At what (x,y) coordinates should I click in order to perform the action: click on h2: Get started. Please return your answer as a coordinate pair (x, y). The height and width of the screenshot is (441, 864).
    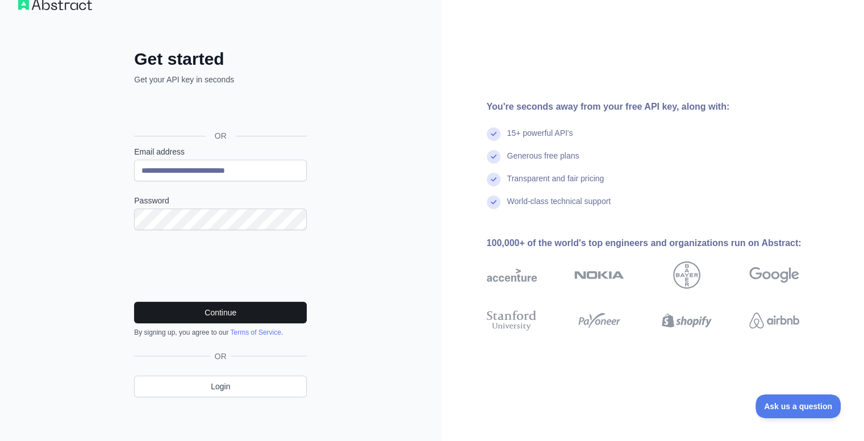
    Looking at the image, I should click on (220, 59).